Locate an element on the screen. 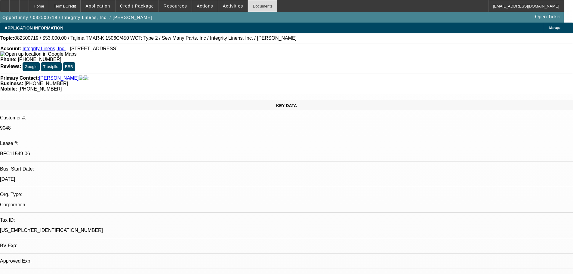  span: Manage is located at coordinates (555, 28).